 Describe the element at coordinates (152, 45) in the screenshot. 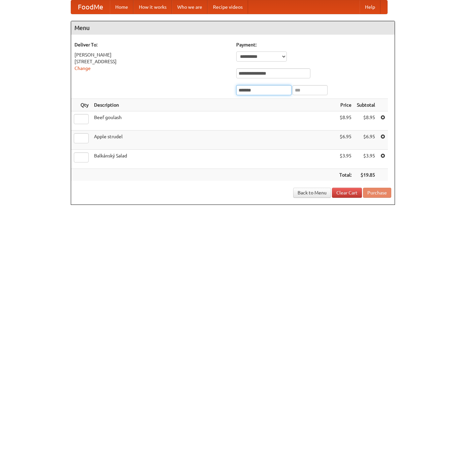

I see `h5: Deliver To:` at that location.